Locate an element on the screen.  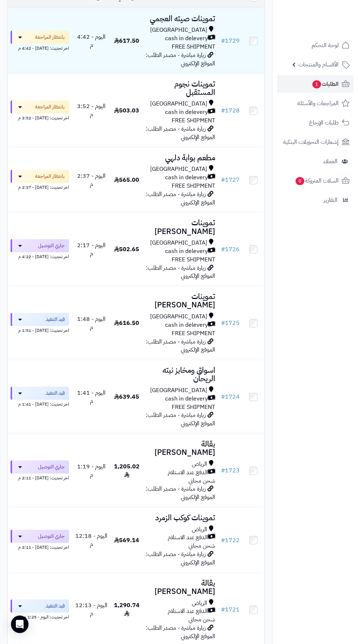
a: #1724 is located at coordinates (230, 397).